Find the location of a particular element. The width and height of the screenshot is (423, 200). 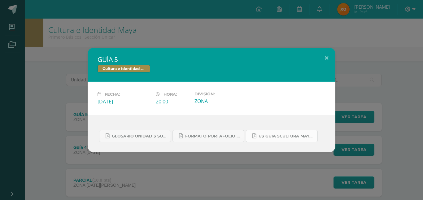

span: U3 GUIA 5CULTURA MAYA BASICOS.pdf is located at coordinates (287, 136).